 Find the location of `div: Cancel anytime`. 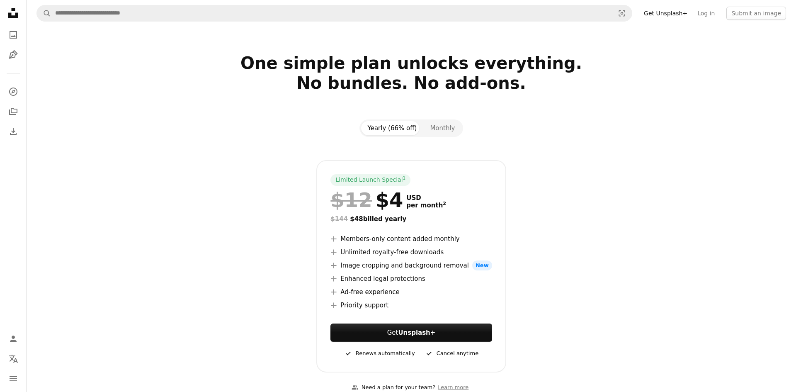

div: Cancel anytime is located at coordinates (452, 353).